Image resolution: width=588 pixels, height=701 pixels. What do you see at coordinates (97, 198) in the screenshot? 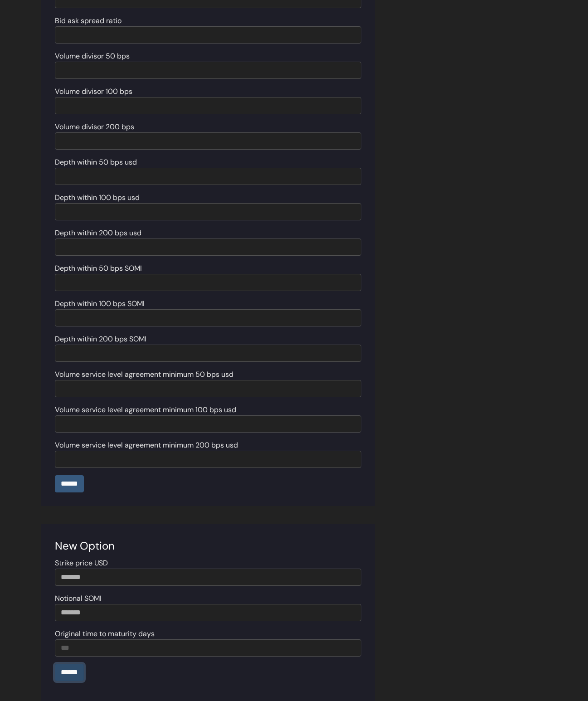
I see `label: Depth within 100 bps usd` at bounding box center [97, 198].